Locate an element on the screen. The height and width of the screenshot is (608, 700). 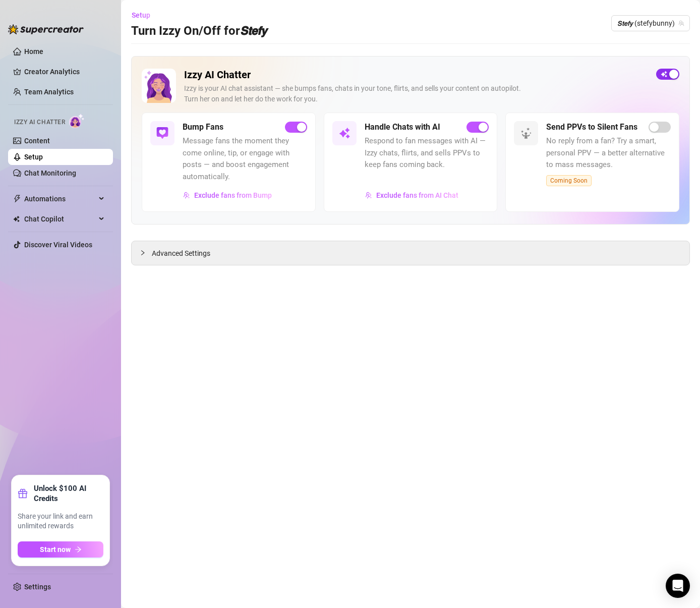
button: Exclude fans from AI Chat is located at coordinates (412, 195).